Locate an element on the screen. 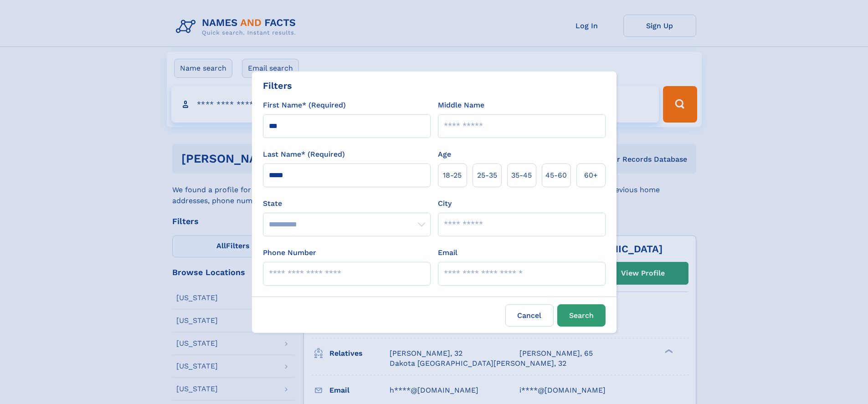 This screenshot has height=404, width=868. label: State is located at coordinates (347, 203).